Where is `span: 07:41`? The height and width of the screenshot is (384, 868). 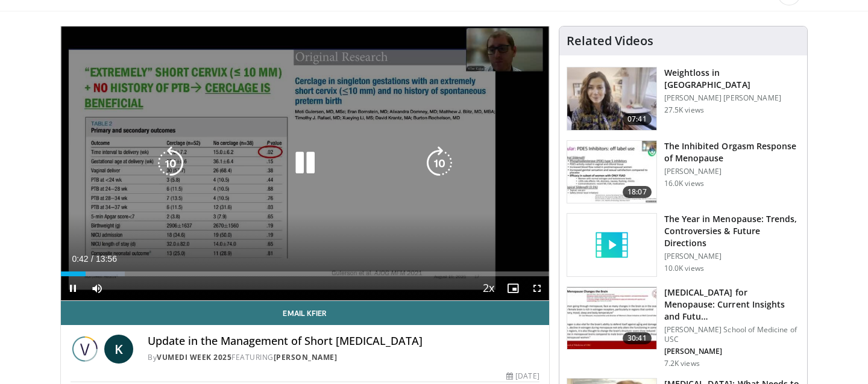
span: 07:41 is located at coordinates (637, 119).